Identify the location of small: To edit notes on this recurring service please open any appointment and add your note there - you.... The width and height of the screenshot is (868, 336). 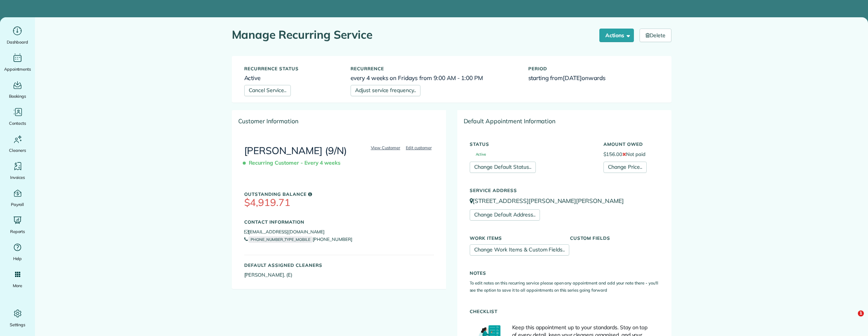
(564, 287).